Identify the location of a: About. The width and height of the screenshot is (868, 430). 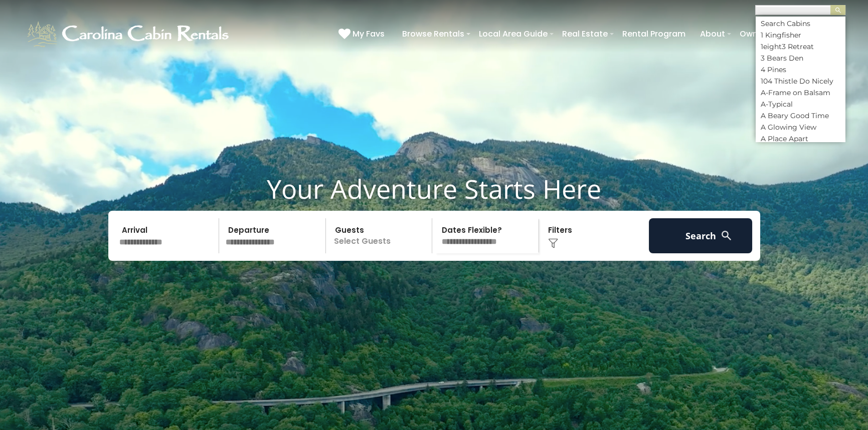
(713, 34).